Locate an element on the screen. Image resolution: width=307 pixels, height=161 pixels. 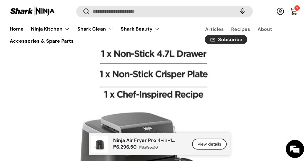
p: Ninja Air Fryer Pro 4-in-1 (AF141) is located at coordinates (149, 141).